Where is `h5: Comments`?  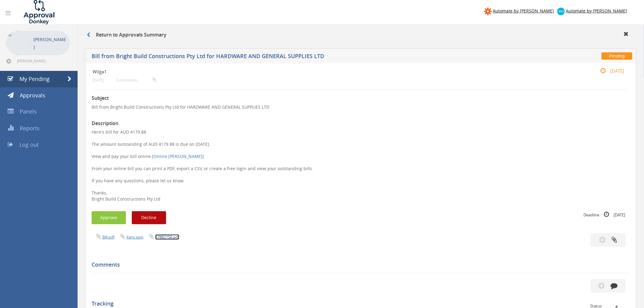 h5: Comments is located at coordinates (358, 265).